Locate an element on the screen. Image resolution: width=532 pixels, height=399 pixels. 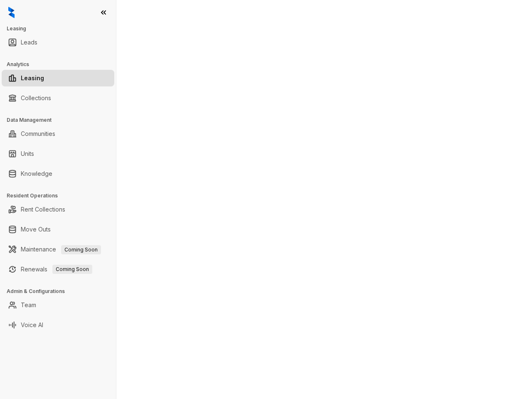
li: Team is located at coordinates (58, 305).